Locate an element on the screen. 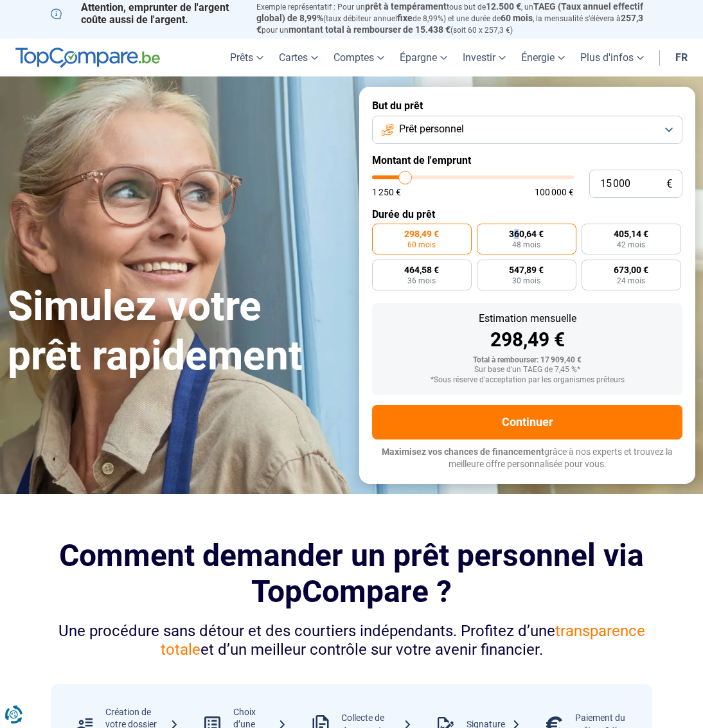  a: Comptes is located at coordinates (359, 57).